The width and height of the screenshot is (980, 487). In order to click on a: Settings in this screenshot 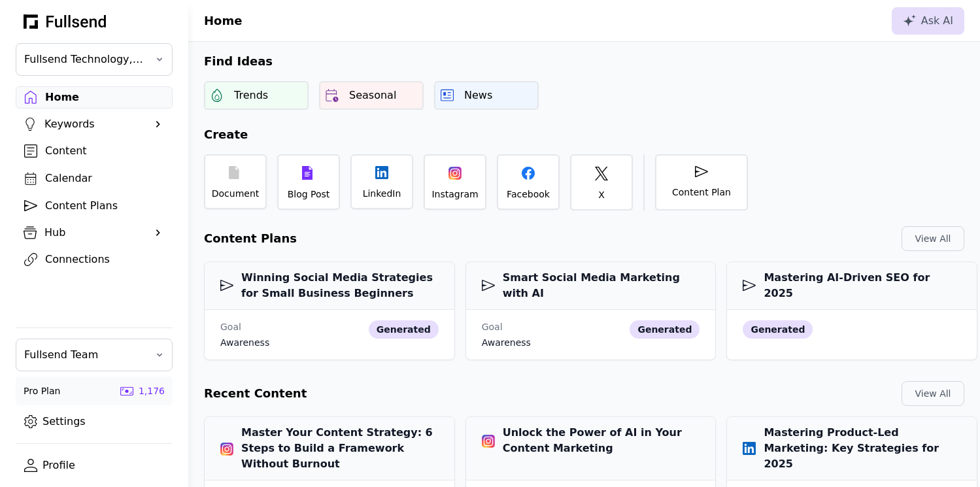, I will do `click(94, 421)`.